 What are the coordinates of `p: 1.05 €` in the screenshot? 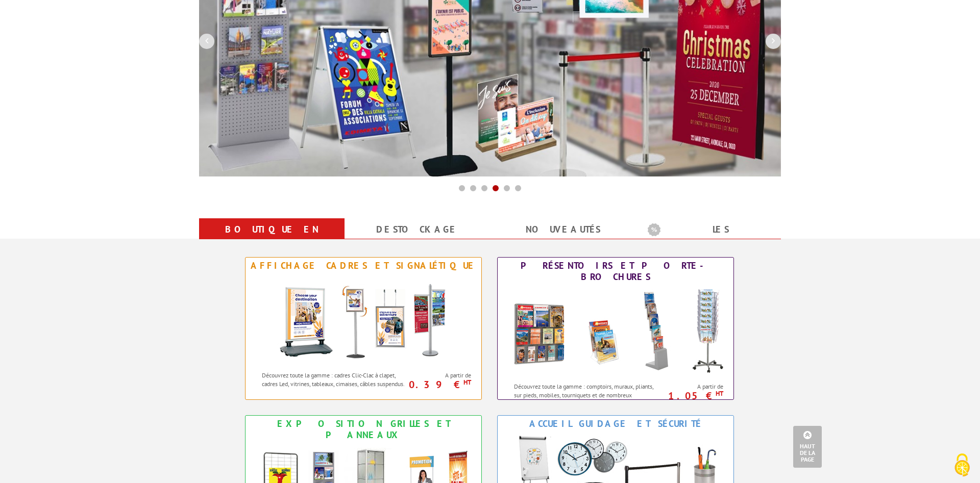 It's located at (690, 396).